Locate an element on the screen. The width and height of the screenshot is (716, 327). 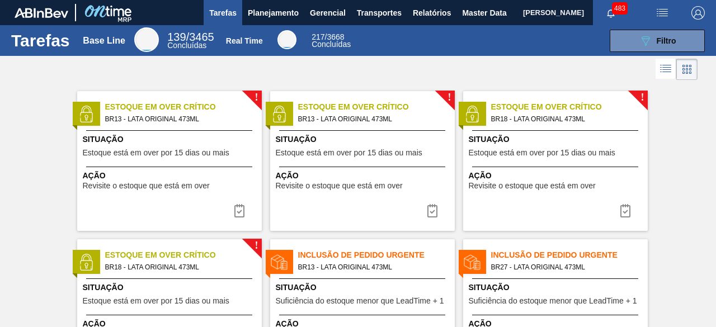
h1: Tarefas is located at coordinates (40, 40).